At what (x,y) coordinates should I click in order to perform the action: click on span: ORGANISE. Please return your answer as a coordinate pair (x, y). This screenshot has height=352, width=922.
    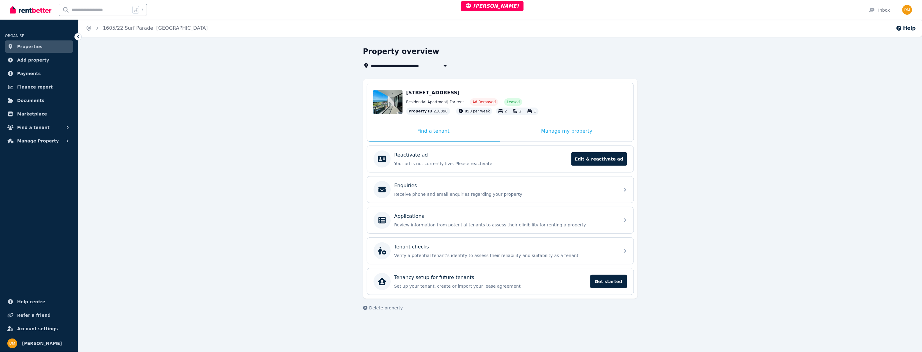
    Looking at the image, I should click on (14, 36).